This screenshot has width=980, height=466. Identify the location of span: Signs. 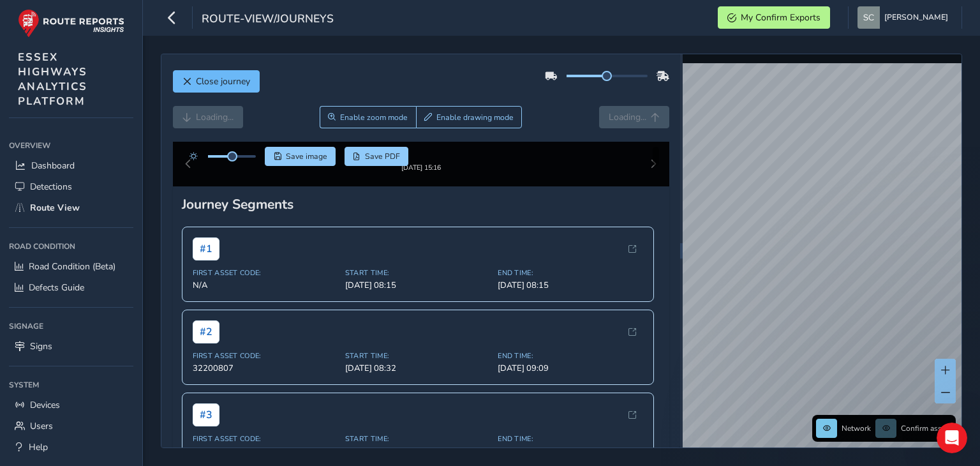
(41, 346).